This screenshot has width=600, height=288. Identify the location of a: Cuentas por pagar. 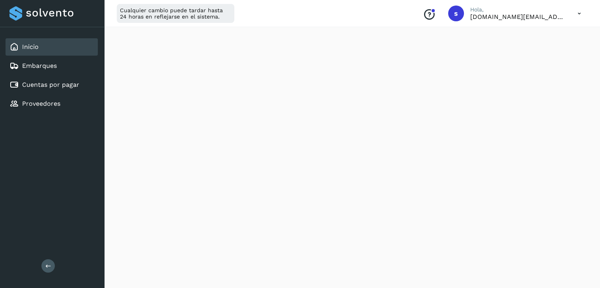
(50, 84).